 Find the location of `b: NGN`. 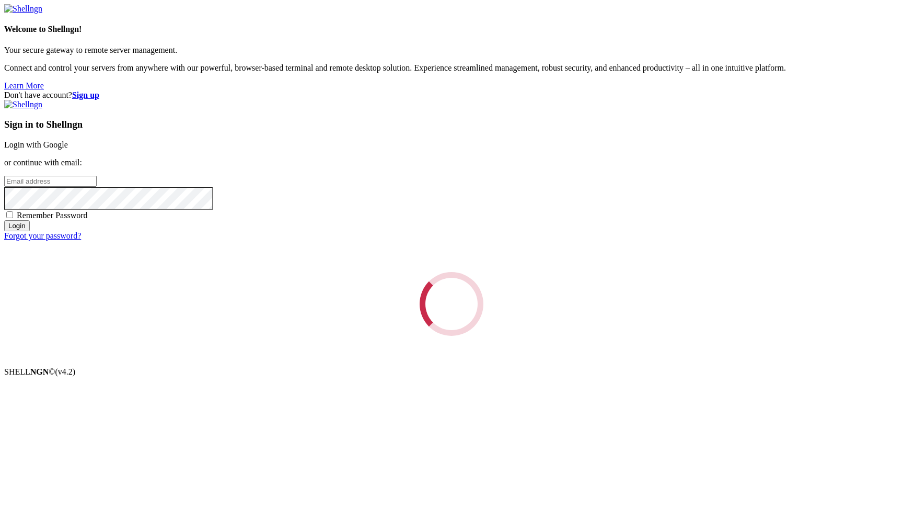

b: NGN is located at coordinates (40, 371).